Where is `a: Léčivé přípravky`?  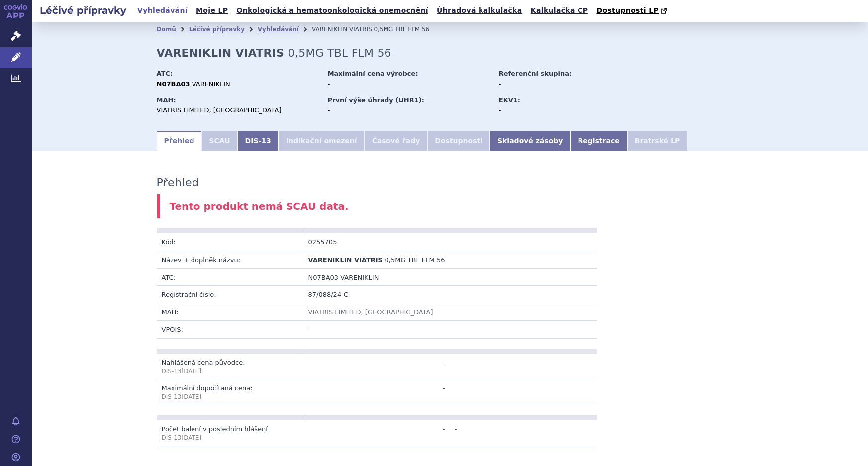
a: Léčivé přípravky is located at coordinates (217, 29).